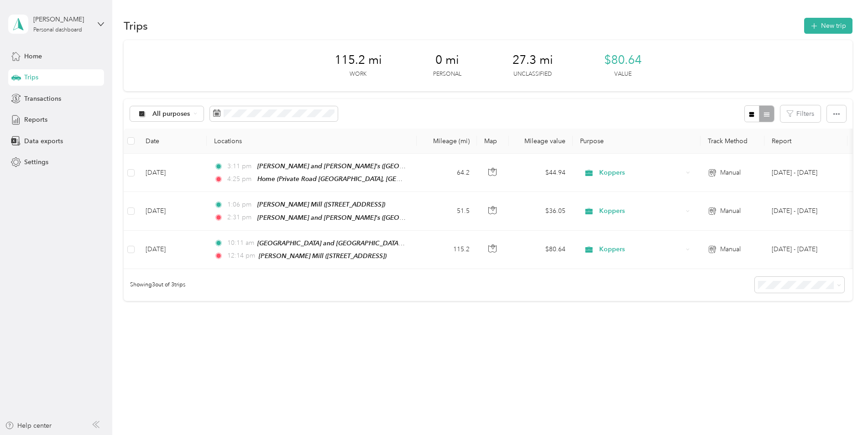 This screenshot has width=868, height=435. I want to click on span: 1:06 pm, so click(240, 205).